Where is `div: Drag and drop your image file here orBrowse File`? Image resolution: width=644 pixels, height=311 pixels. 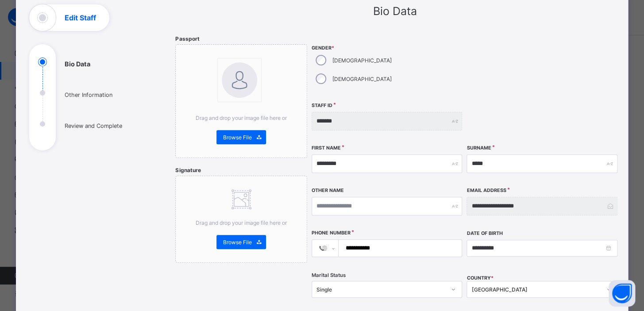
div: Drag and drop your image file here orBrowse File is located at coordinates (241, 219).